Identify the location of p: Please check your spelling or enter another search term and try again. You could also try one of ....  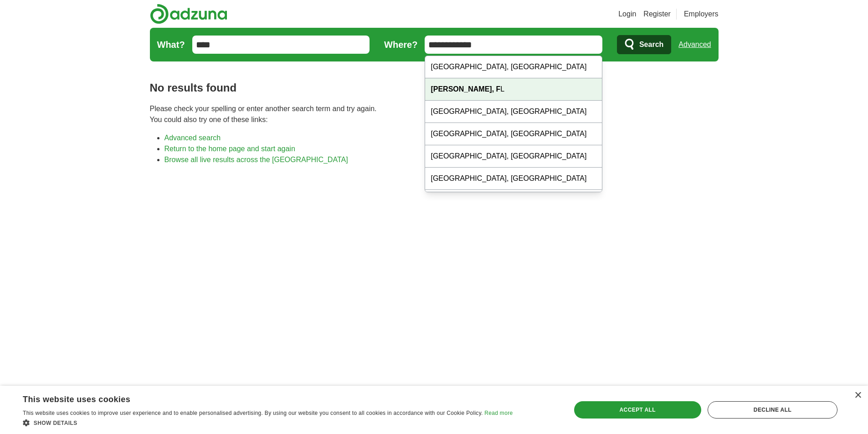
(434, 115).